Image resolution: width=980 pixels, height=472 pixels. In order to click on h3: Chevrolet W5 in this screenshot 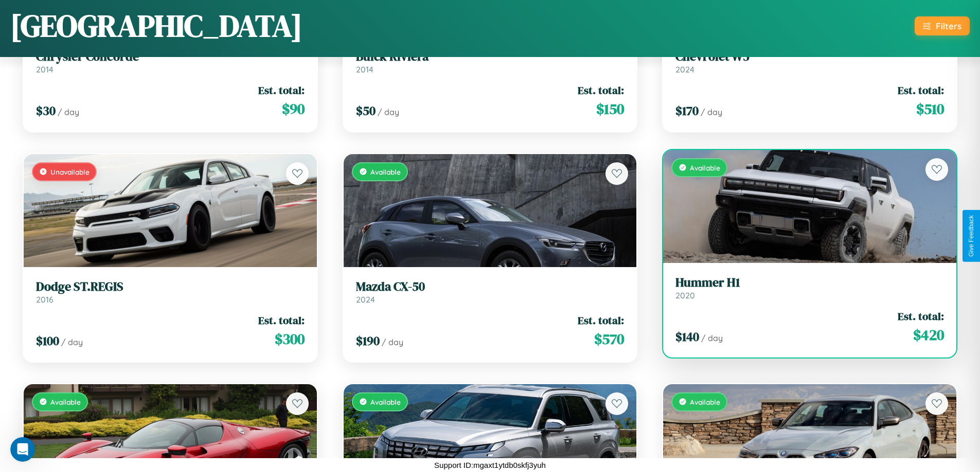, I will do `click(810, 57)`.